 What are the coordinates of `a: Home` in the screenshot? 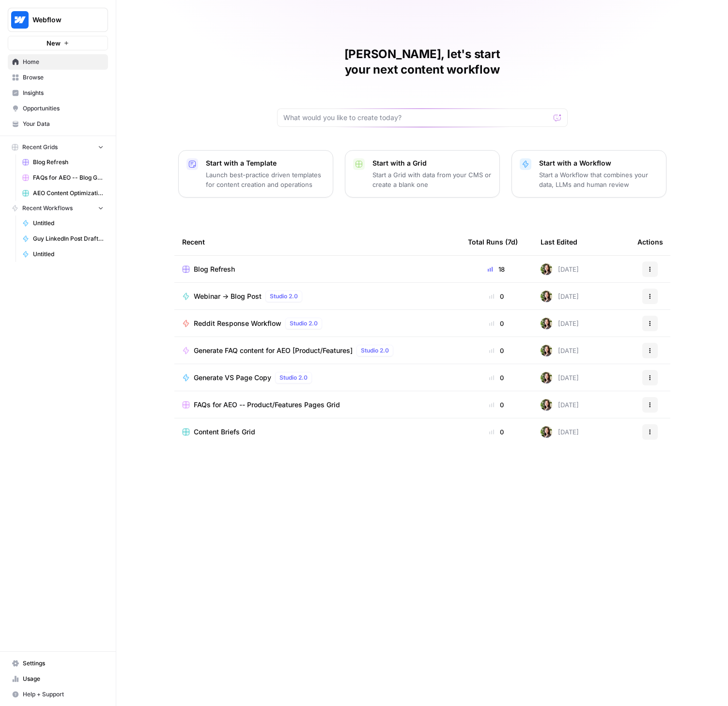 It's located at (58, 62).